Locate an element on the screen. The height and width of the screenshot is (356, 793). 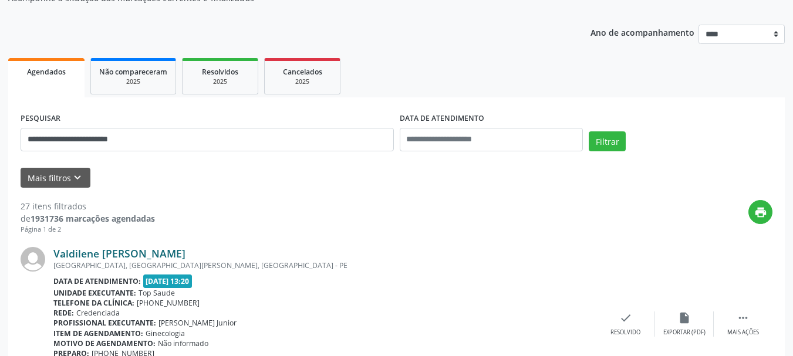
div: Mais ações is located at coordinates (743, 333).